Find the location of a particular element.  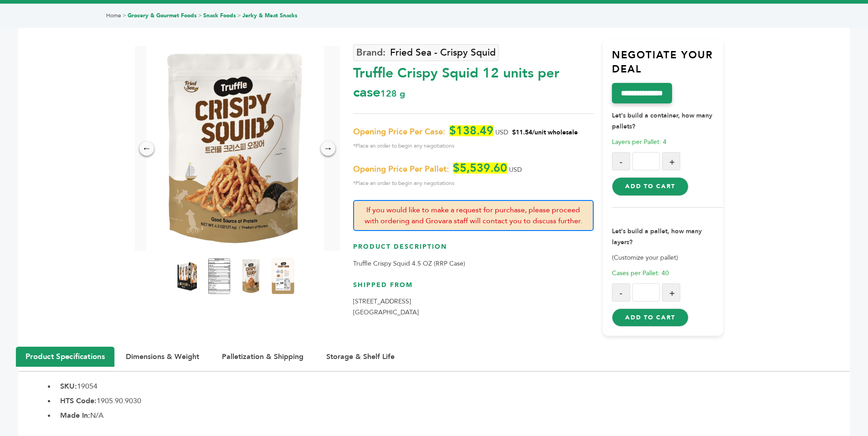

a: Jerky & Meat Snacks is located at coordinates (270, 16).